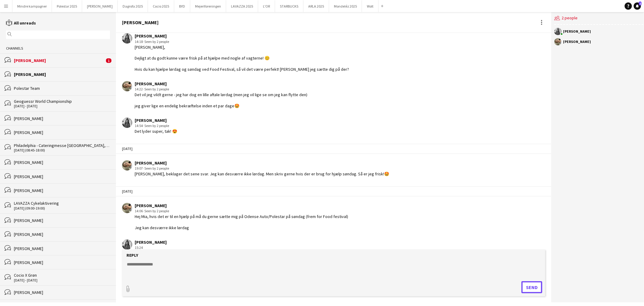  What do you see at coordinates (32, 6) in the screenshot?
I see `button: Mindre kampagner` at bounding box center [32, 6].